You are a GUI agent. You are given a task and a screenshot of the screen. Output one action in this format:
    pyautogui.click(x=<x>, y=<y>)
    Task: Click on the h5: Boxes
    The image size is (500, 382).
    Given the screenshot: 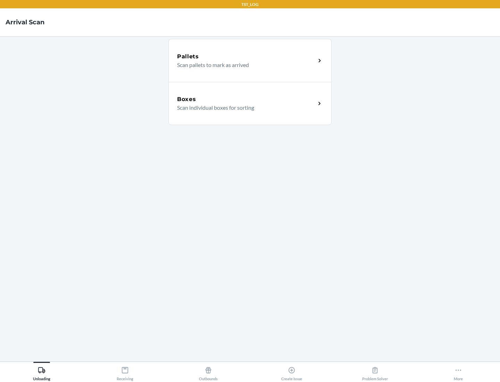 What is the action you would take?
    pyautogui.click(x=187, y=99)
    